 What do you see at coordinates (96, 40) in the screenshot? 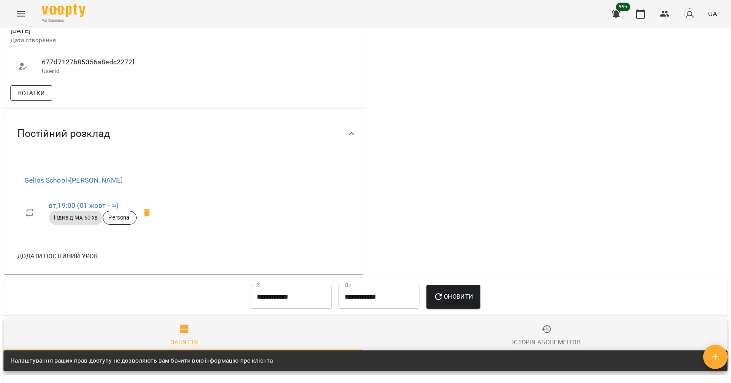
I see `p: Дата створення` at bounding box center [96, 40].